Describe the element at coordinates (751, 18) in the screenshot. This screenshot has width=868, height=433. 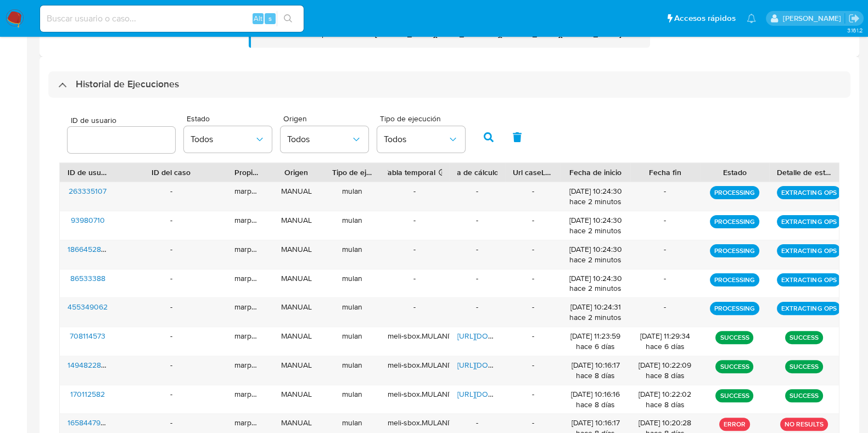
I see `a: Notificaciones` at that location.